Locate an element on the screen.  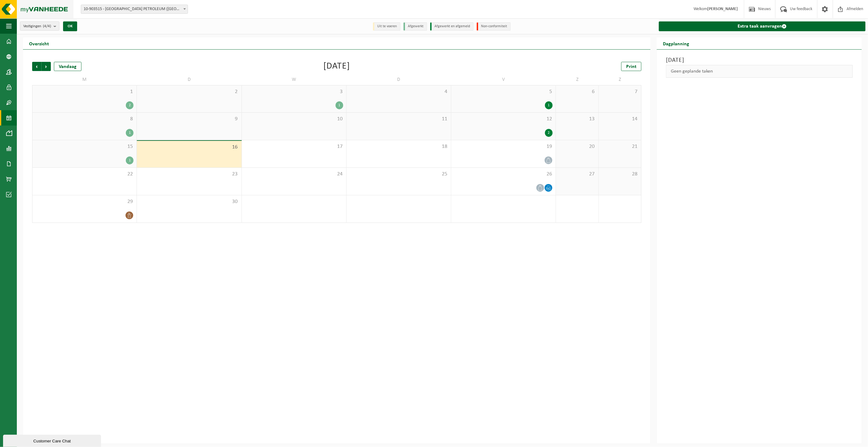
span: 7 is located at coordinates (620, 92).